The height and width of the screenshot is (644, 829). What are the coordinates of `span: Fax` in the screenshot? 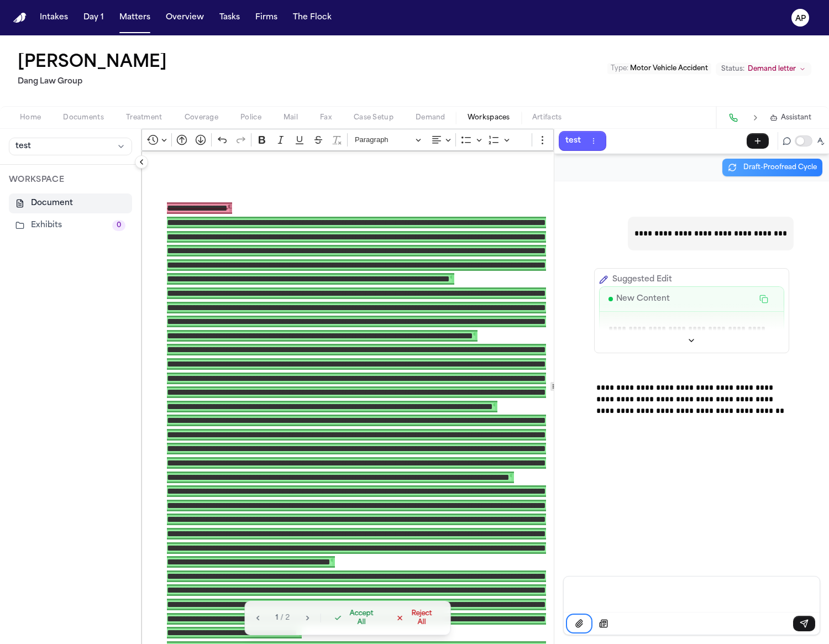 It's located at (326, 118).